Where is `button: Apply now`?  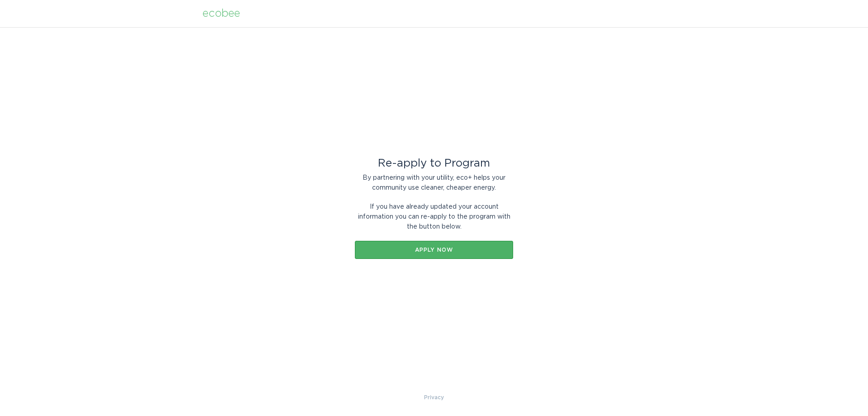
button: Apply now is located at coordinates (434, 250).